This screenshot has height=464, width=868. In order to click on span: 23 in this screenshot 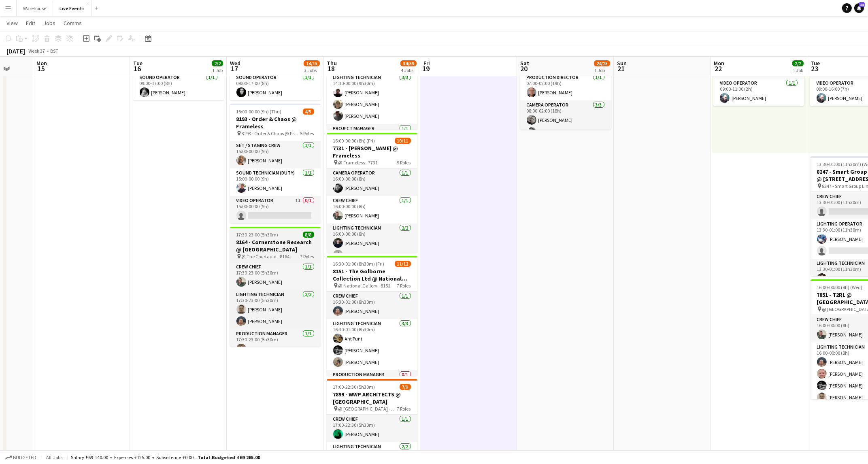, I will do `click(815, 68)`.